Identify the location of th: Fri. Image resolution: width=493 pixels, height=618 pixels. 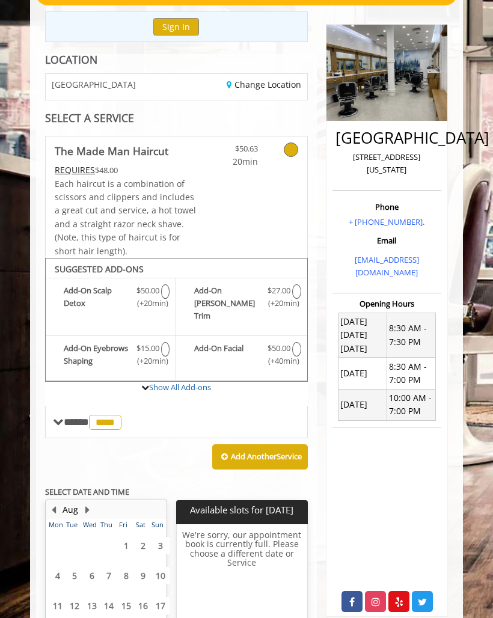
(123, 525).